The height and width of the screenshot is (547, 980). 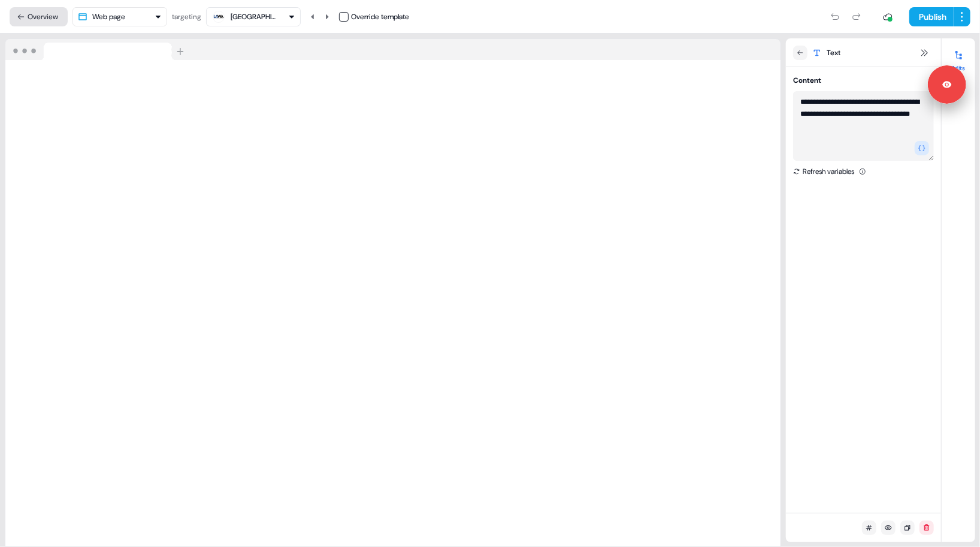 What do you see at coordinates (187, 17) in the screenshot?
I see `div: targeting` at bounding box center [187, 17].